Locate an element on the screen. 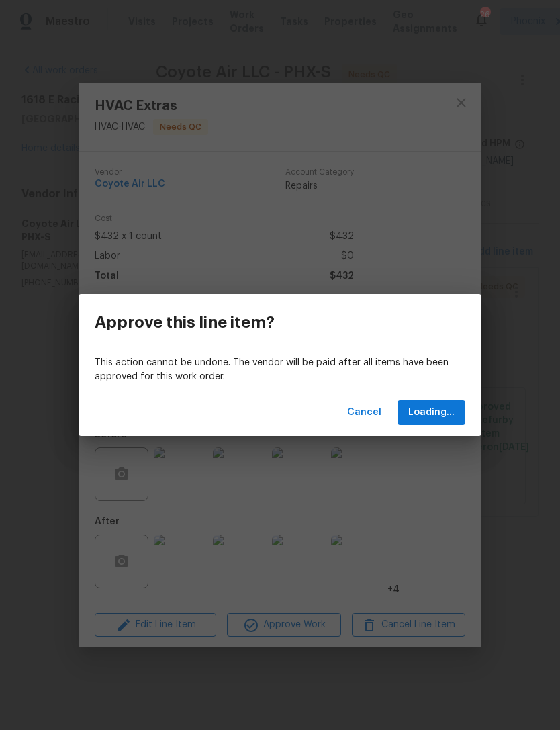 The height and width of the screenshot is (730, 560). span: Loading... is located at coordinates (431, 413).